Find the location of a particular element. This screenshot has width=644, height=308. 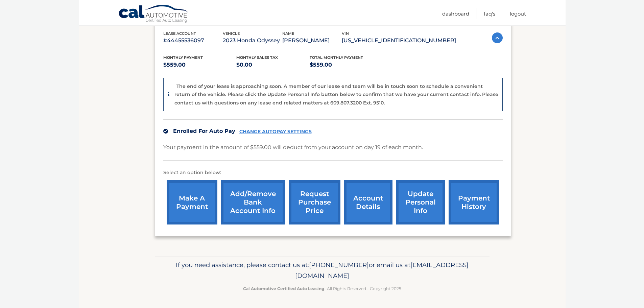

p: - All Rights Reserved - Copyright 2025 is located at coordinates (322, 288).